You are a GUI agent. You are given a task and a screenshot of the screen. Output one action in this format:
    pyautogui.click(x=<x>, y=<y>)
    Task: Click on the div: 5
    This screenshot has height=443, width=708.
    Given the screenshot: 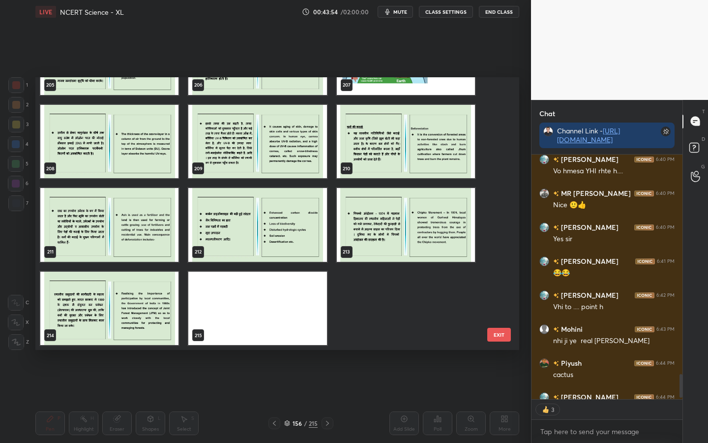 What is the action you would take?
    pyautogui.click(x=18, y=164)
    